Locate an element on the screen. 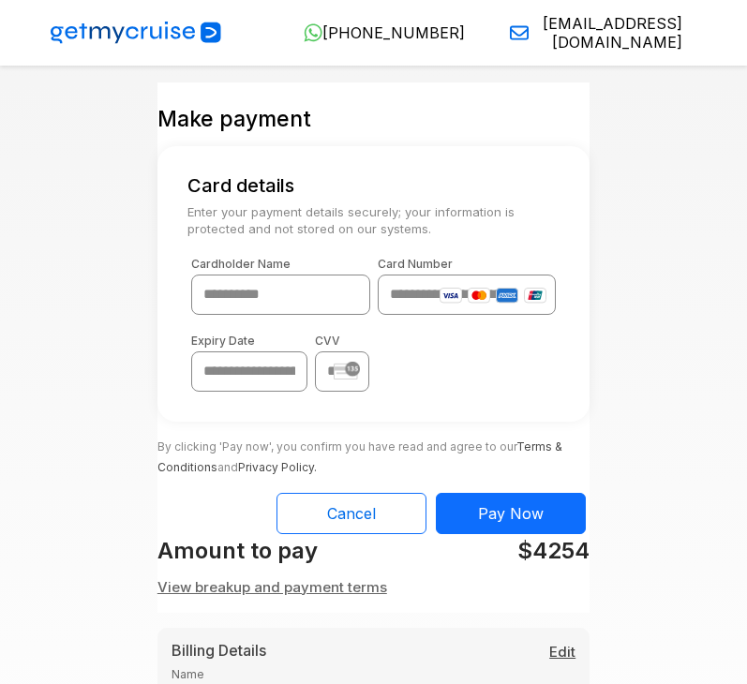  h5: Billing Details is located at coordinates (373, 651).